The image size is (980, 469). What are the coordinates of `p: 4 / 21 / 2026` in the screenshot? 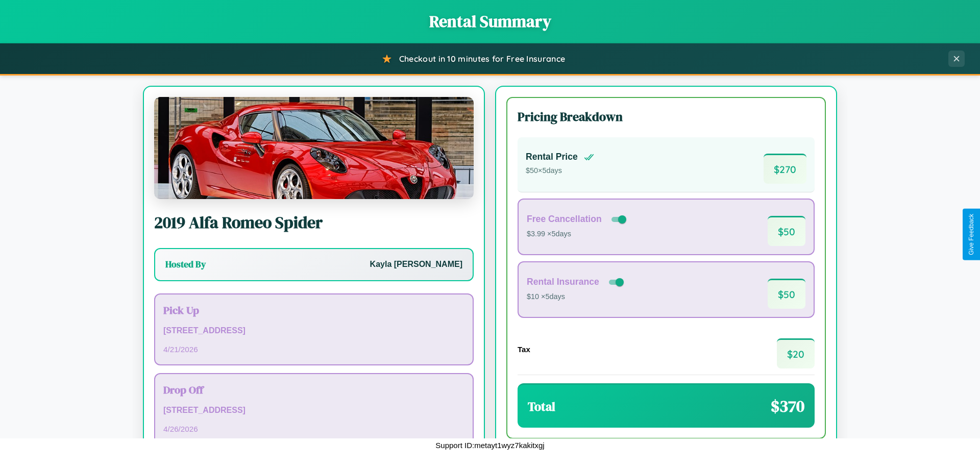 It's located at (314, 349).